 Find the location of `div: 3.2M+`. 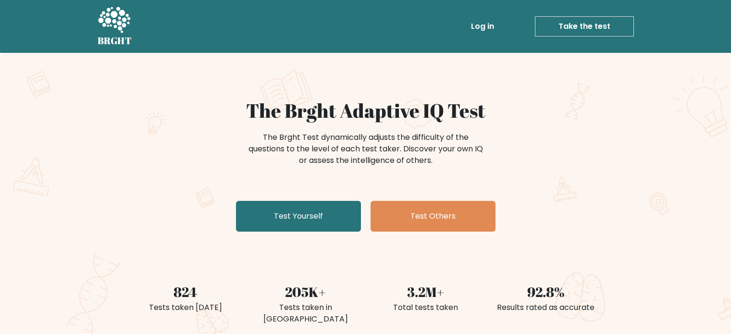

div: 3.2M+ is located at coordinates (426, 292).